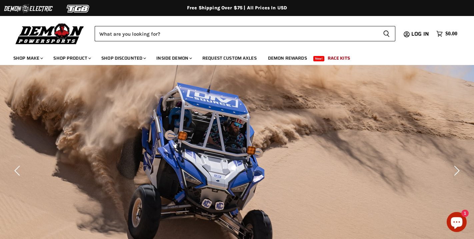 This screenshot has height=239, width=474. What do you see at coordinates (451, 34) in the screenshot?
I see `span: $0.00` at bounding box center [451, 34].